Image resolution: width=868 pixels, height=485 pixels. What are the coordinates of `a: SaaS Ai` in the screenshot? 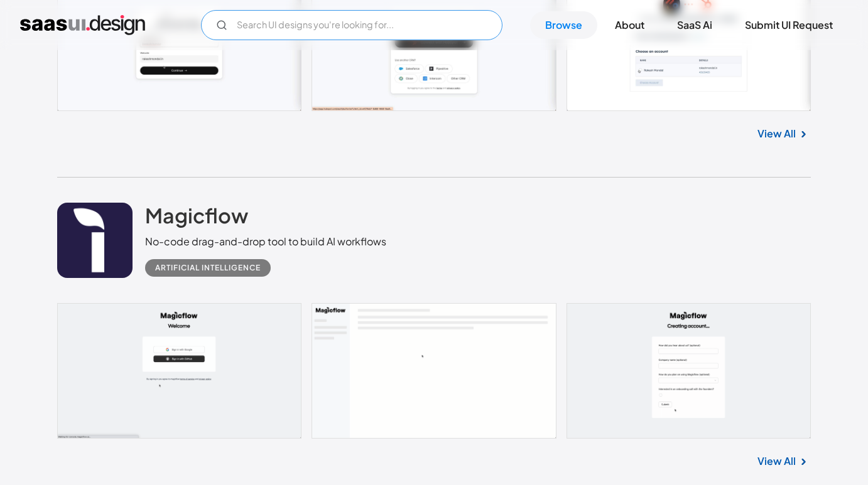 It's located at (695, 25).